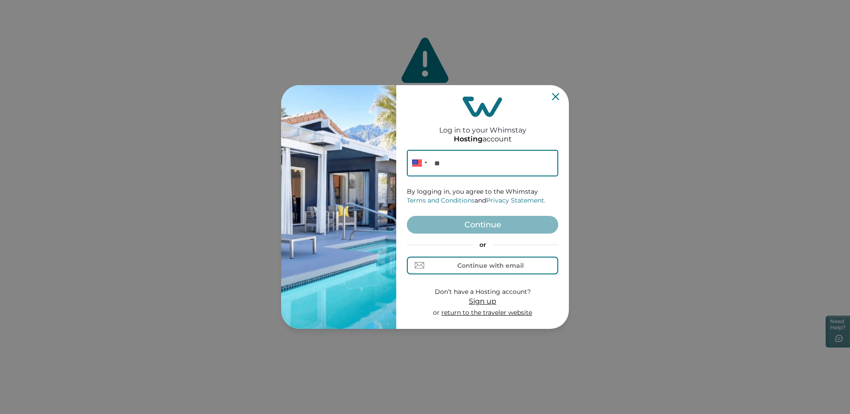 This screenshot has width=850, height=414. Describe the element at coordinates (483, 265) in the screenshot. I see `button: Continue with email` at that location.